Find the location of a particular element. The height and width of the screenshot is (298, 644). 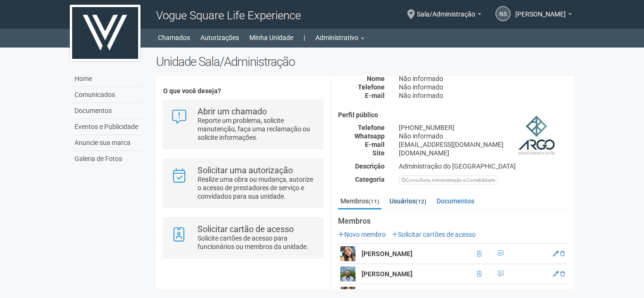

a: Home is located at coordinates (107, 79).